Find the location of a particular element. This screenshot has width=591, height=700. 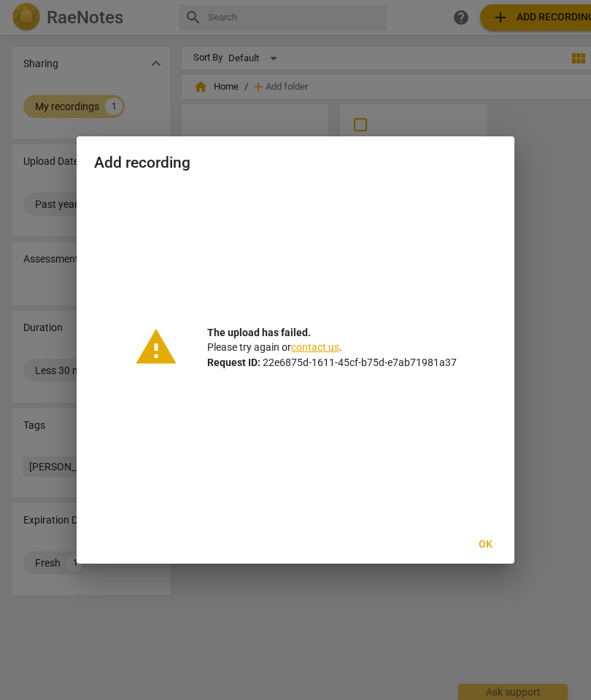

span: Ok is located at coordinates (485, 545).